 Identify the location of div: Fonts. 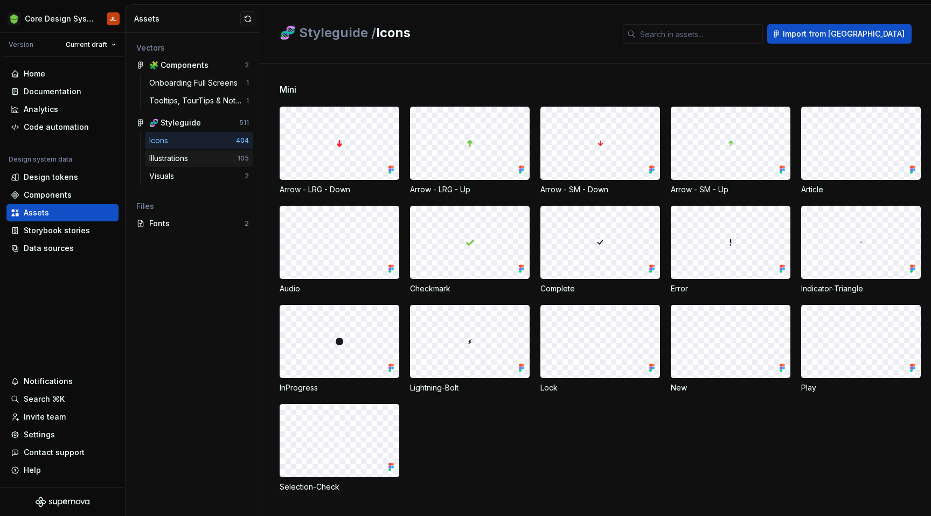
(197, 224).